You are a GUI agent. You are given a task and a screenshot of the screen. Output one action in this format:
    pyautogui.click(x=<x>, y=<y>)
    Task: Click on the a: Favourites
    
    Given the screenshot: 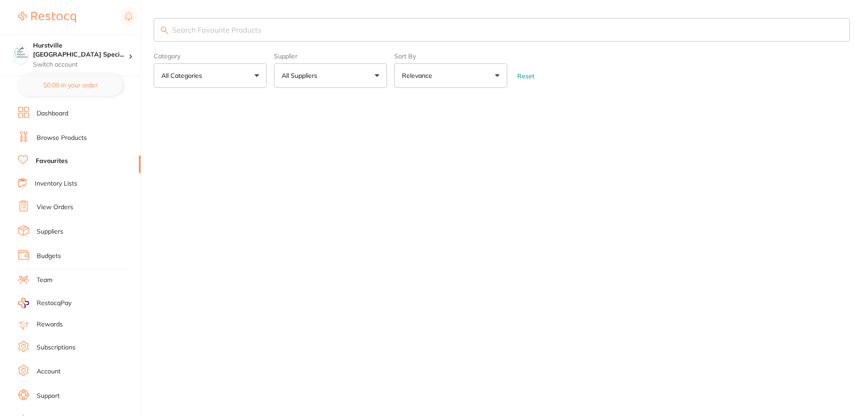 What is the action you would take?
    pyautogui.click(x=51, y=161)
    